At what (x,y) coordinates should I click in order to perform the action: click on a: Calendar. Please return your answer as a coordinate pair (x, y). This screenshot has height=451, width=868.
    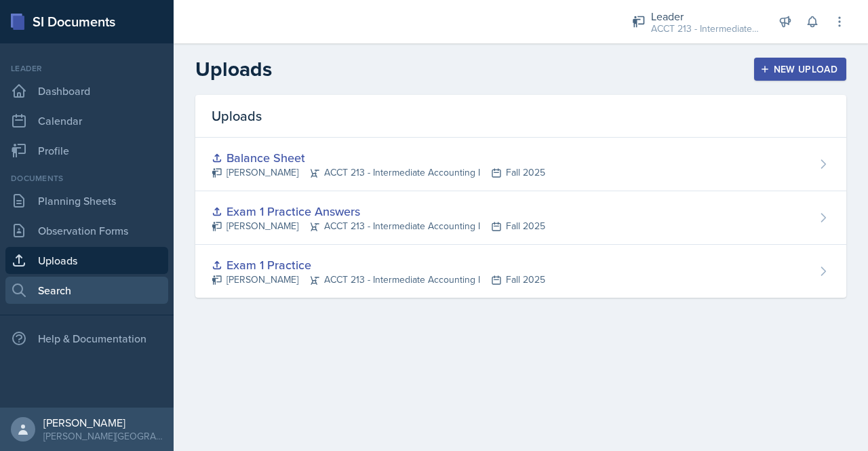
    Looking at the image, I should click on (86, 120).